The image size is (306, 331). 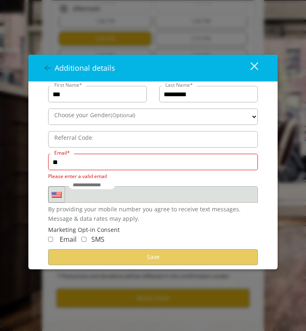 What do you see at coordinates (153, 257) in the screenshot?
I see `span: Save` at bounding box center [153, 257].